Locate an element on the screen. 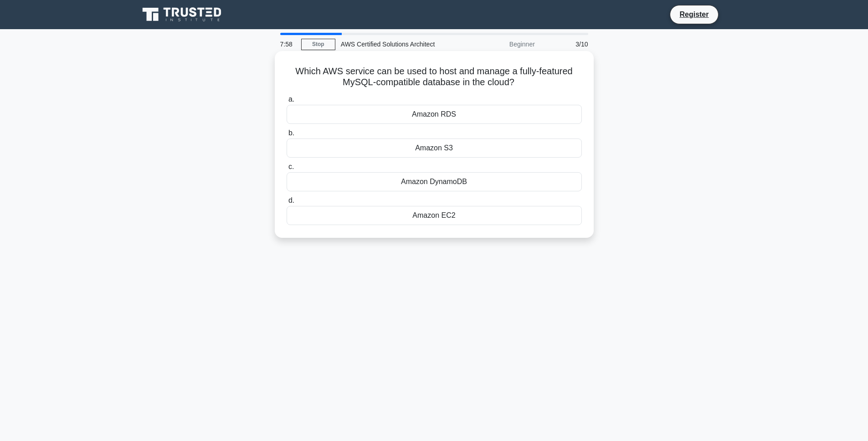  div: Amazon RDS is located at coordinates (434, 114).